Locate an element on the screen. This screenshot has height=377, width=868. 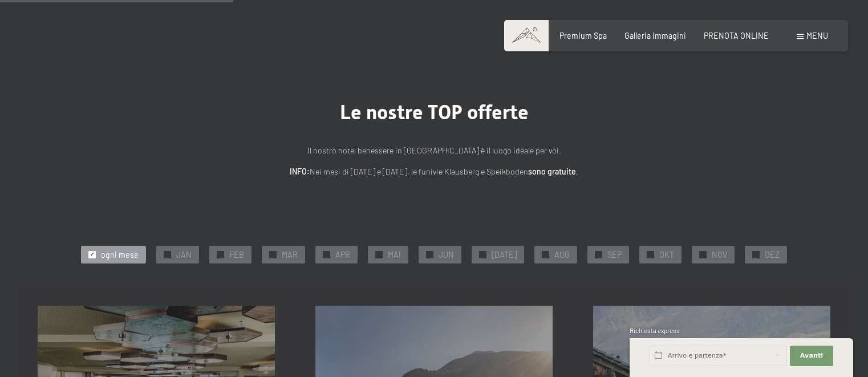
a: Premium Spa is located at coordinates (583, 35).